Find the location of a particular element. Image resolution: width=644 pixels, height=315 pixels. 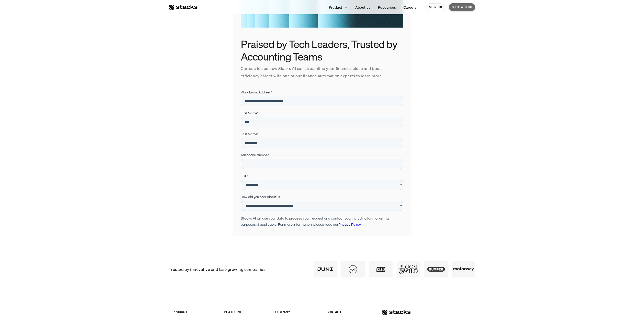

p: BOOK A DEMO is located at coordinates (462, 7).